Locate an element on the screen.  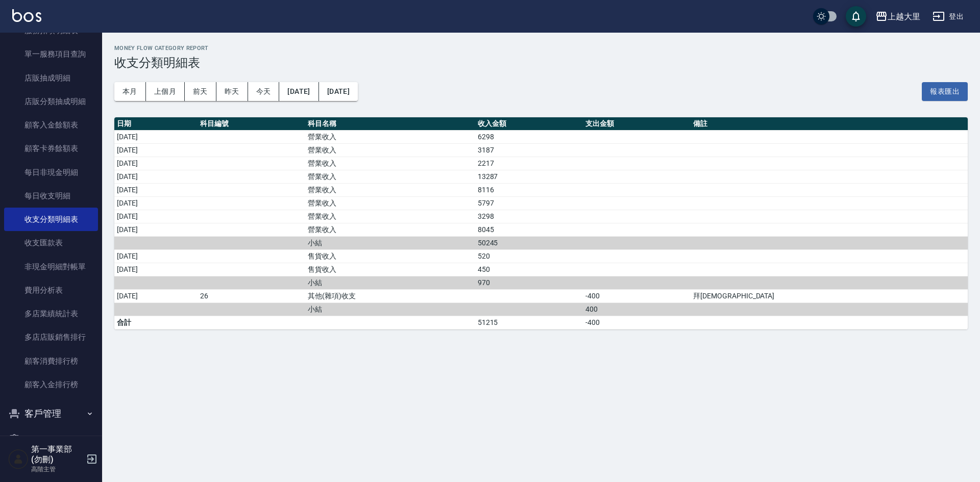
td: 520 is located at coordinates (528, 256).